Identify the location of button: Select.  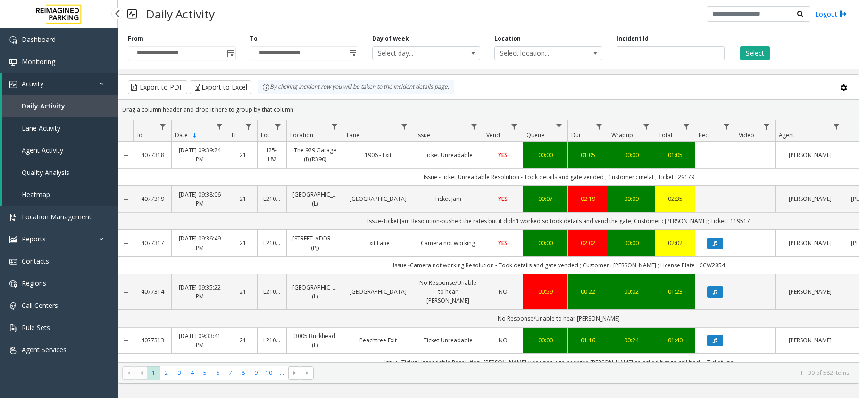
(755, 53).